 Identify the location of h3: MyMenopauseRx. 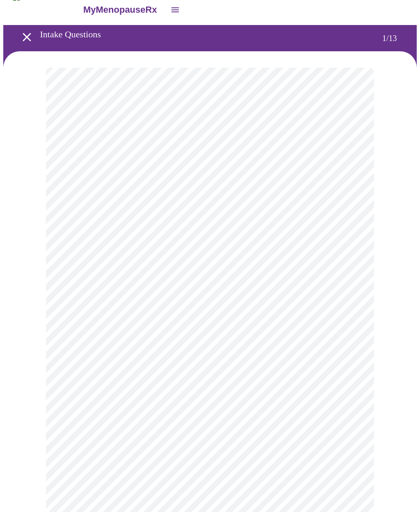
(120, 10).